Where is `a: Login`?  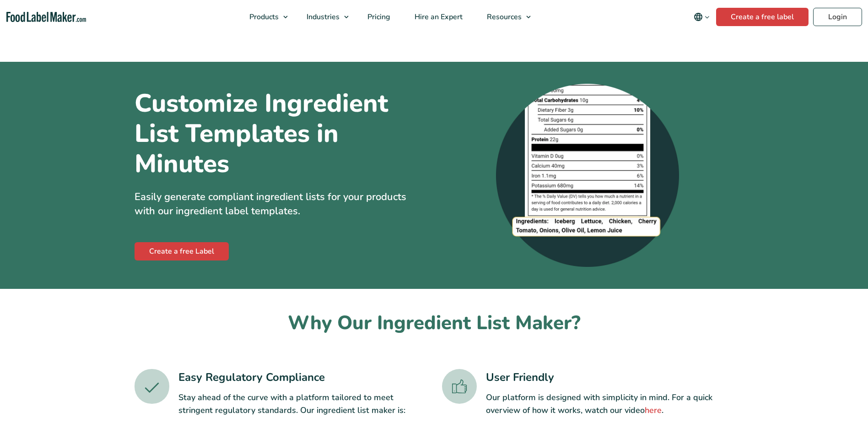 a: Login is located at coordinates (837, 17).